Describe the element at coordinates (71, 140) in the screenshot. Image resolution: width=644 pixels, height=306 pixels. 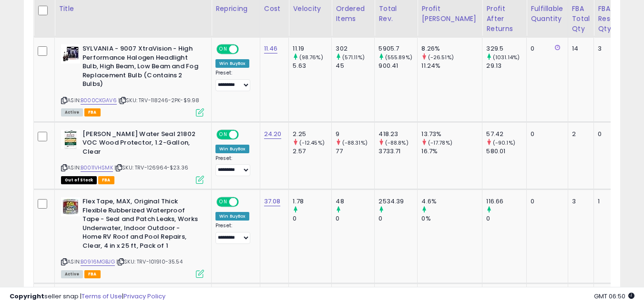
I see `img: 51qXa9a5RNL._SL40_.jpg` at that location.